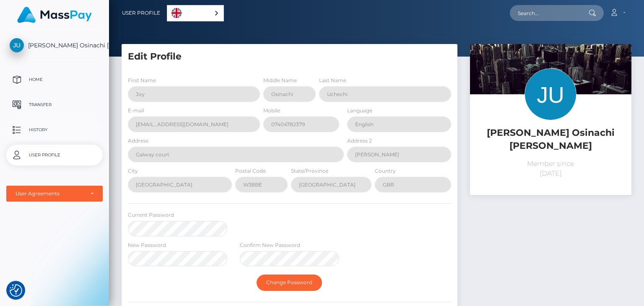 This screenshot has height=306, width=644. What do you see at coordinates (270, 245) in the screenshot?
I see `label: Confirm New Password` at bounding box center [270, 245].